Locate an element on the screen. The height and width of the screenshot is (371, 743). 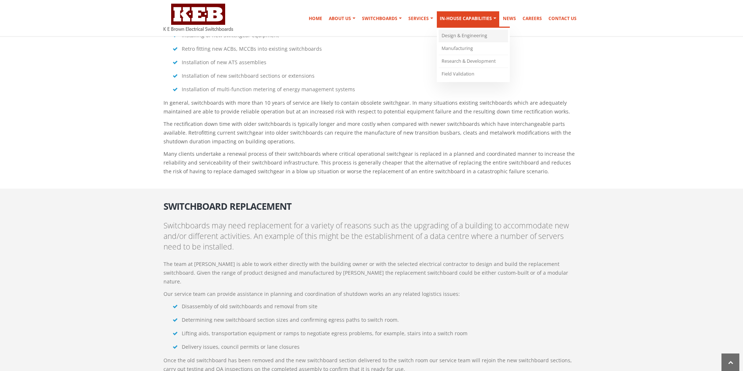
li: Determining new switchboard section sizes and confirming egress paths to switch room. is located at coordinates (376, 320).